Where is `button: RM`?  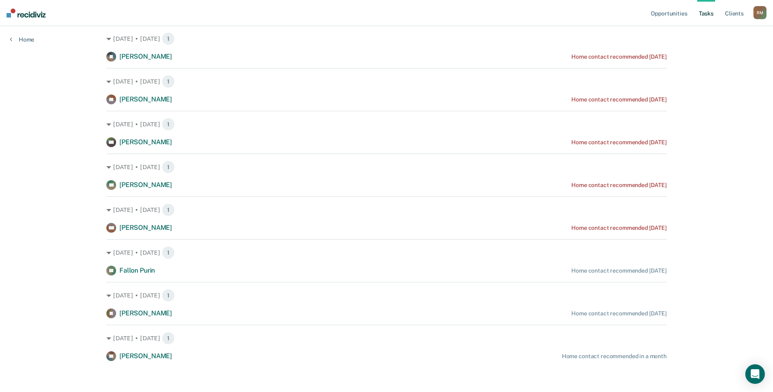 button: RM is located at coordinates (760, 13).